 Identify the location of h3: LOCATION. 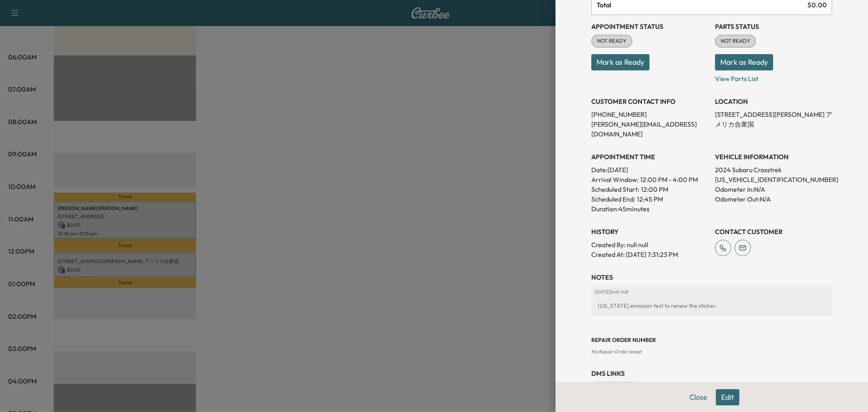
(773, 102).